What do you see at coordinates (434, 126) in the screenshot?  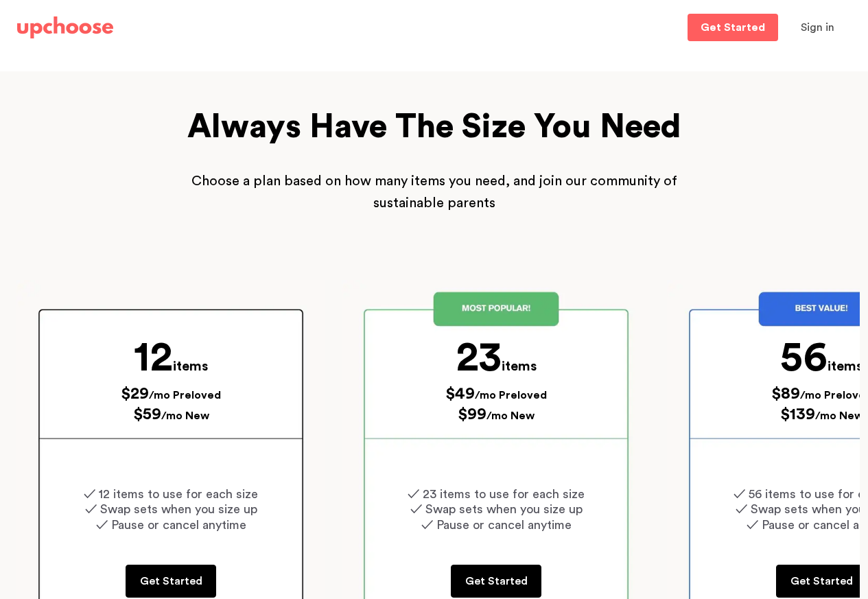 I see `span: Always Have The Size You Need` at bounding box center [434, 126].